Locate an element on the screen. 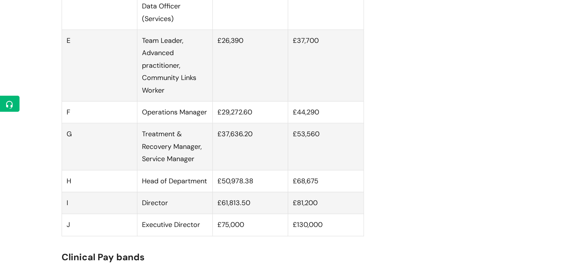 The width and height of the screenshot is (582, 266). td: £81,200 is located at coordinates (326, 202).